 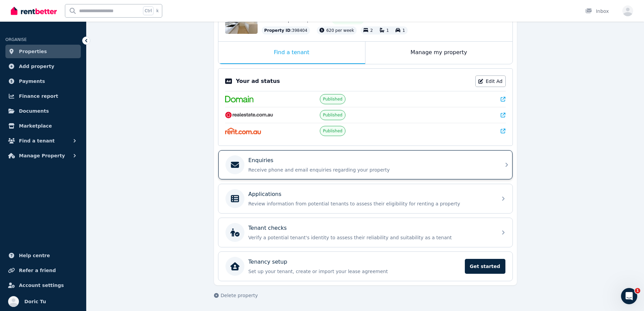 What do you see at coordinates (340, 30) in the screenshot?
I see `span: 620 per week` at bounding box center [340, 30].